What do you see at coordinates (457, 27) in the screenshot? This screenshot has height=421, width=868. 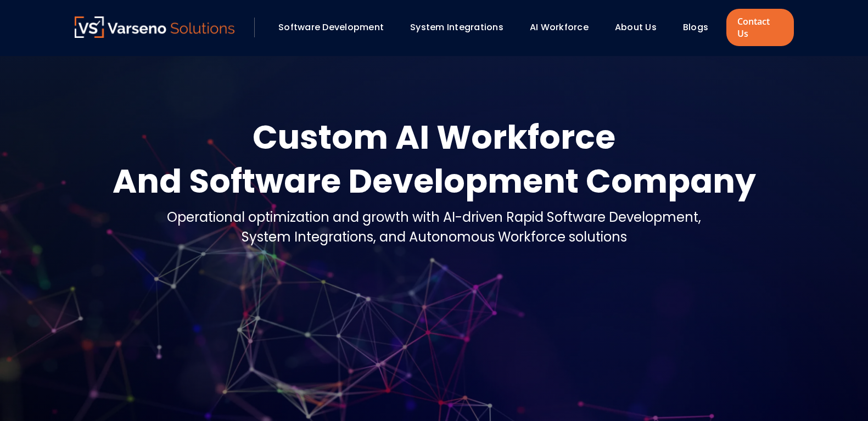 I see `a: System Integrations` at bounding box center [457, 27].